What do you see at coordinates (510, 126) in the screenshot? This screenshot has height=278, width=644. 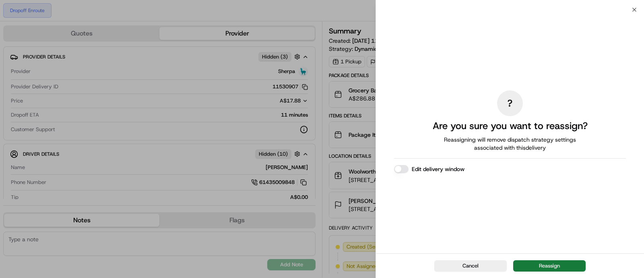 I see `h2: Are you sure you want to reassign?` at bounding box center [510, 126].